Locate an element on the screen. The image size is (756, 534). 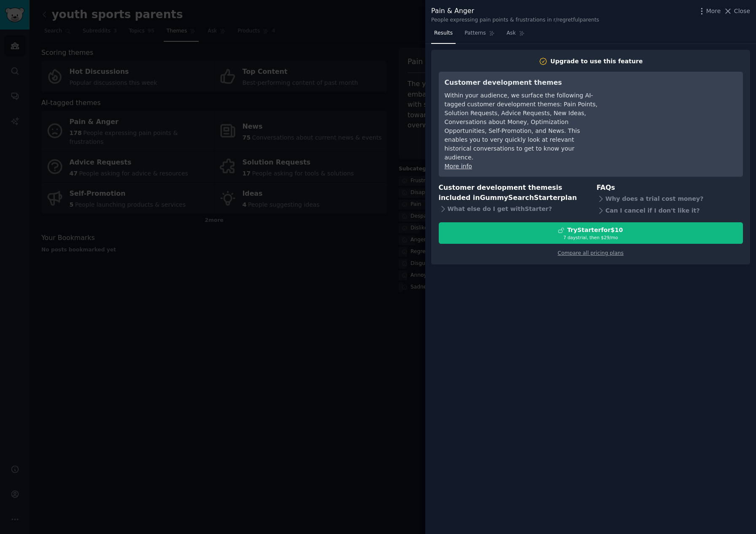
h3: FAQs is located at coordinates (670, 188).